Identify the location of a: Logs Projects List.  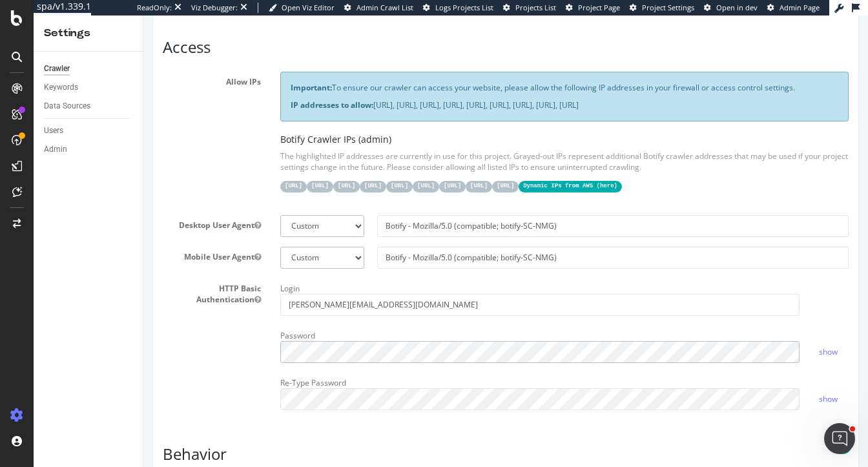
(458, 8).